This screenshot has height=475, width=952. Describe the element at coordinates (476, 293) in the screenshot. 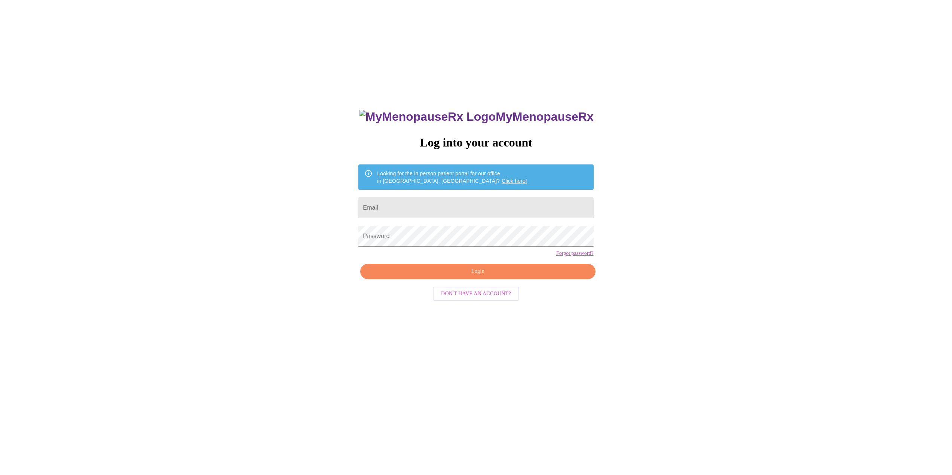

I see `a: Don't have an account?` at that location.